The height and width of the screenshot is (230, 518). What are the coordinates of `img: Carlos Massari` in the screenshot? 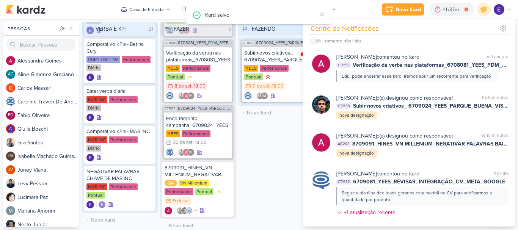 It's located at (11, 88).